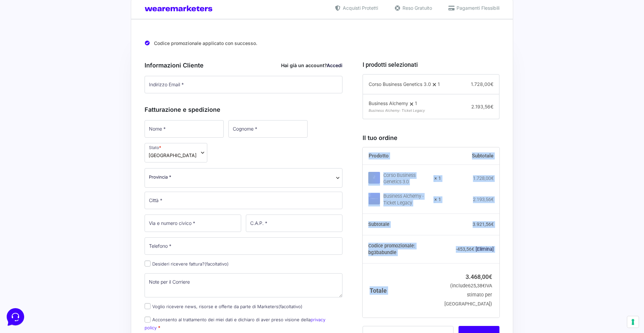  I want to click on input: Acconsento al trattamento dei miei dati e dichiaro di aver preso visione dellaprivacy policy, so click(147, 320).